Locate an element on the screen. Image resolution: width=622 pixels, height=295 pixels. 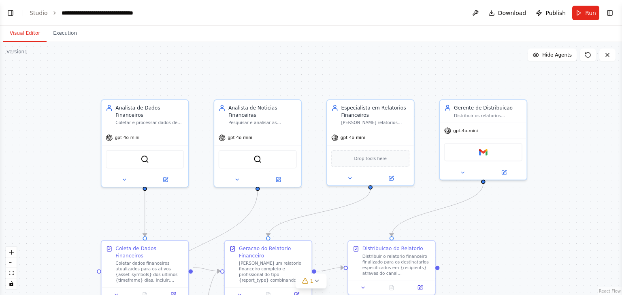
div: Gerente de Distribuicao is located at coordinates (488, 108).